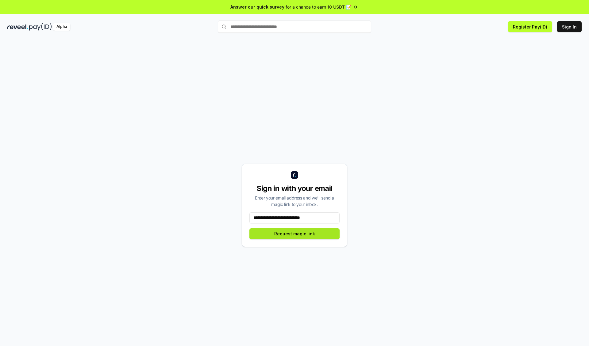  Describe the element at coordinates (257, 7) in the screenshot. I see `span: Answer our quick survey` at that location.